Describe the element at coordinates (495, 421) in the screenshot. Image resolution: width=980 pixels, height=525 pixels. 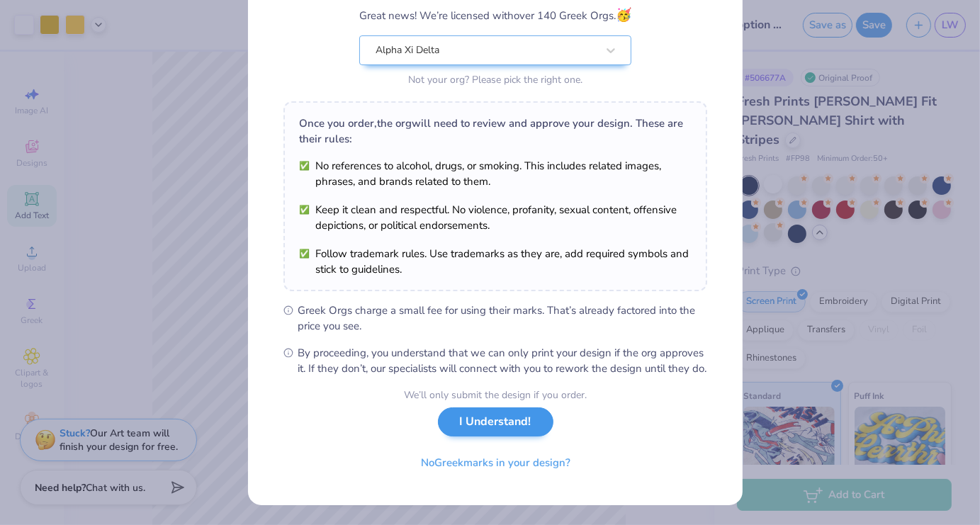
I see `button: I Understand!` at that location.